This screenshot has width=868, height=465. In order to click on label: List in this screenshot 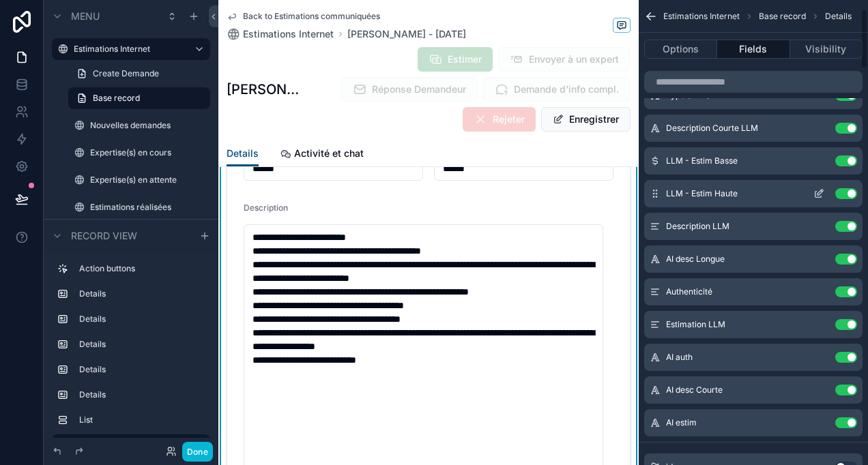, I will do `click(142, 420)`.